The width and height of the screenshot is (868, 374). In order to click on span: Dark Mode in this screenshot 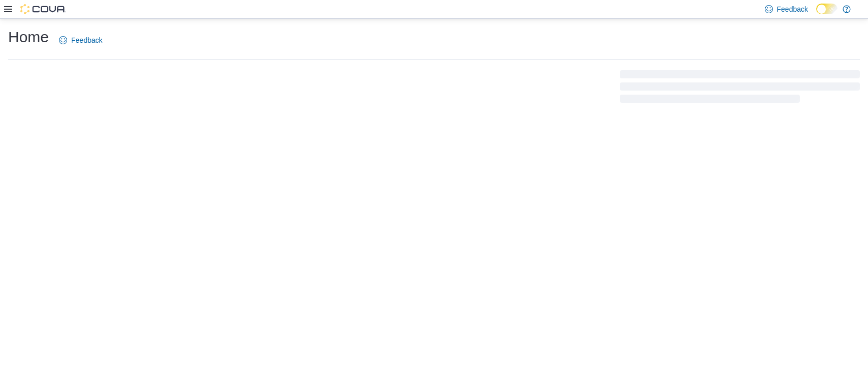, I will do `click(816, 14)`.